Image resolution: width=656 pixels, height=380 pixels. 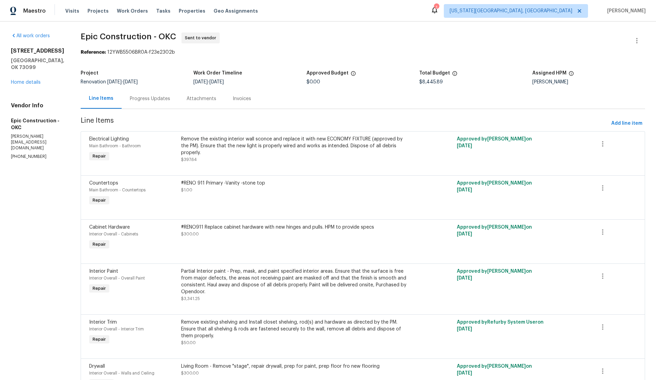 What do you see at coordinates (38, 106) in the screenshot?
I see `h4: Vendor Info` at bounding box center [38, 106].